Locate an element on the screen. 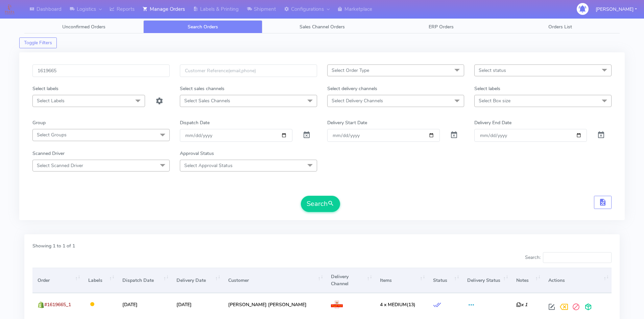 The image size is (644, 319). button: Toggle Filters is located at coordinates (38, 43).